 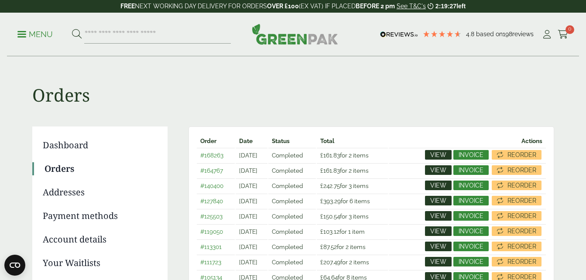 What do you see at coordinates (330, 216) in the screenshot?
I see `span: 150.54` at bounding box center [330, 216].